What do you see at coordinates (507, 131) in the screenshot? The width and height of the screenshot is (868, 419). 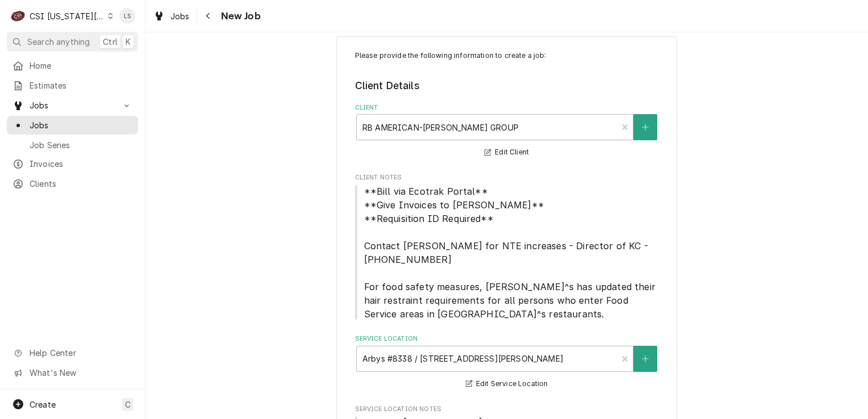 I see `div: Client` at bounding box center [507, 131].